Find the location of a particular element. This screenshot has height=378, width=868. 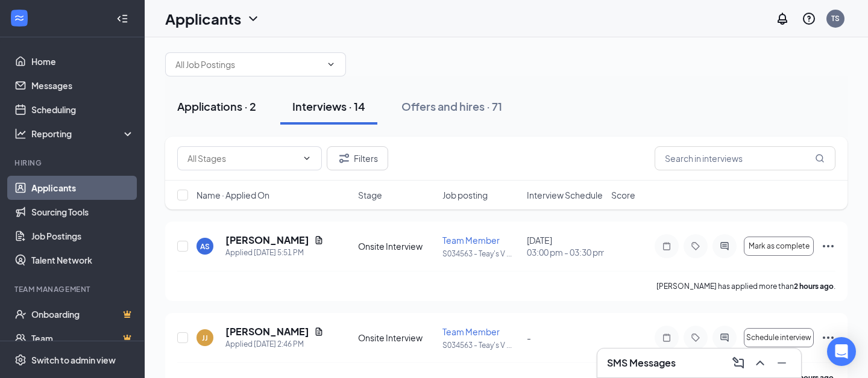

div: JJ is located at coordinates (205, 337).